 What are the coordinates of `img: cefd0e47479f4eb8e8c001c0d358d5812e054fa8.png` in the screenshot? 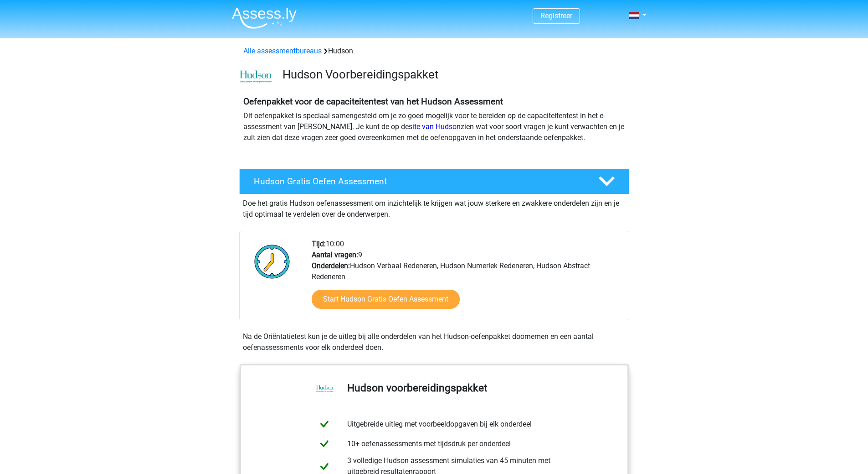 It's located at (256, 76).